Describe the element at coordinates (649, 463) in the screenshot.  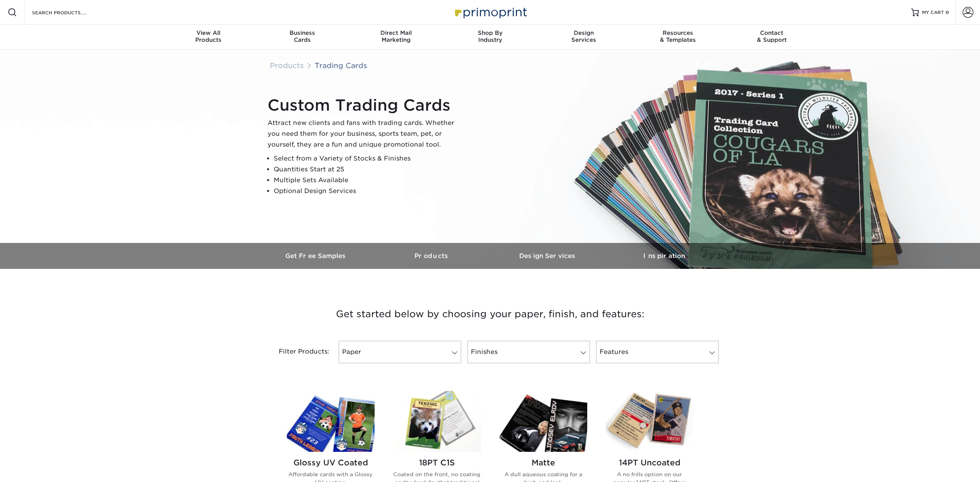
I see `h2: 14PT Uncoated` at that location.